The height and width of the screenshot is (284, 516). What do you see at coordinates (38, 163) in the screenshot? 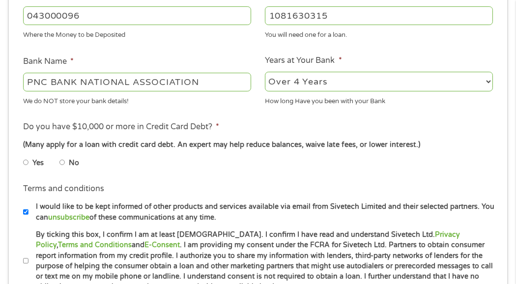
I see `label: Yes` at bounding box center [38, 163].